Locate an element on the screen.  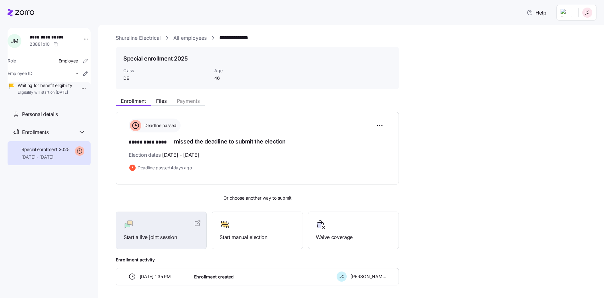
span: DE is located at coordinates (166, 78).